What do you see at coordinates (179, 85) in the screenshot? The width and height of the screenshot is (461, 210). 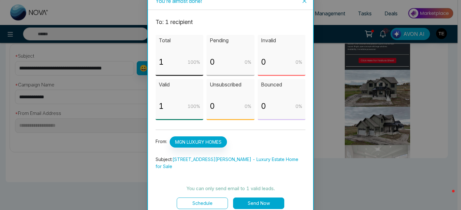 I see `p: Valid` at bounding box center [179, 85].